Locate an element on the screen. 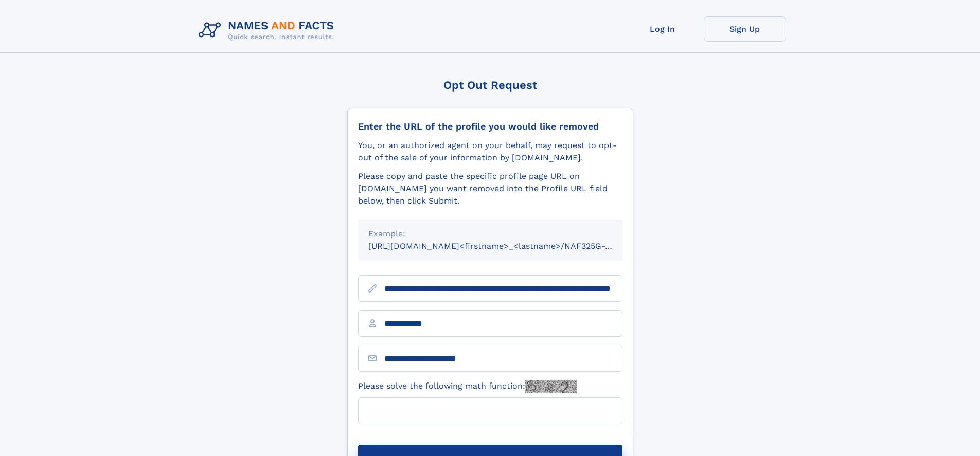  div: Opt Out Request is located at coordinates (490, 85).